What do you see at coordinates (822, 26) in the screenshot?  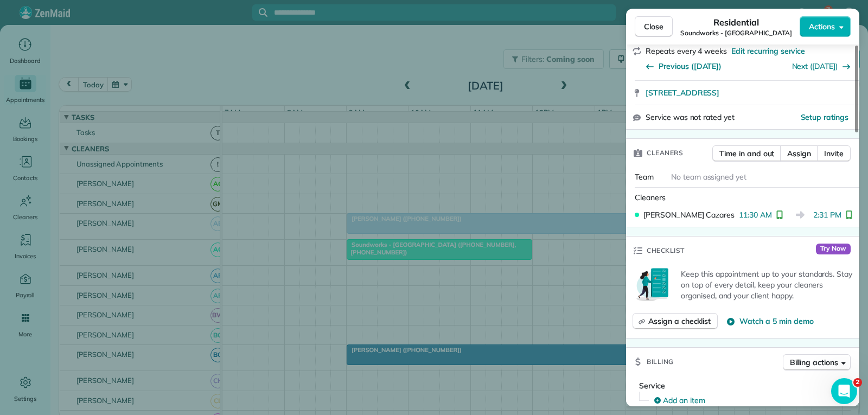 I see `span: Actions` at bounding box center [822, 26].